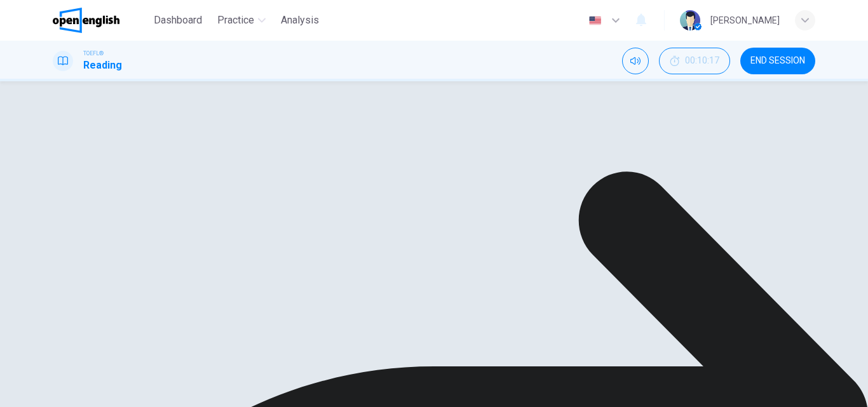 This screenshot has width=868, height=407. I want to click on span: Analysis, so click(300, 20).